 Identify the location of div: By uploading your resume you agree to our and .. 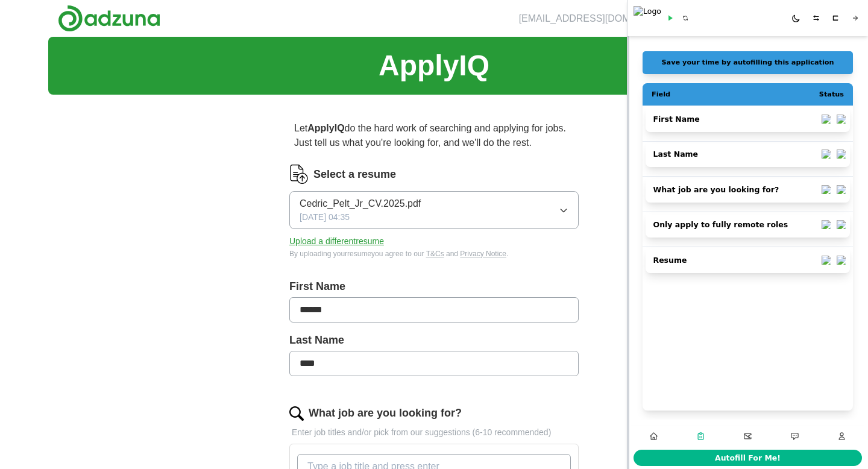
(434, 254).